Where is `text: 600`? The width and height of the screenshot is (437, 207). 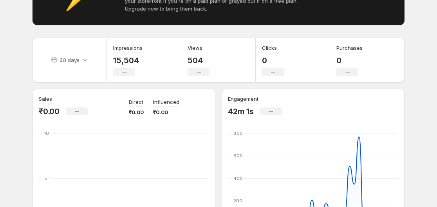
text: 600 is located at coordinates (238, 155).